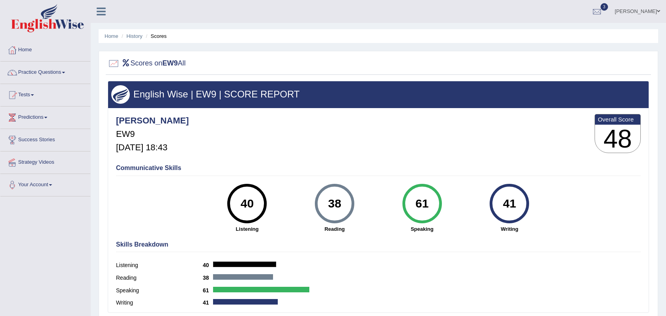  I want to click on span: 3, so click(604, 7).